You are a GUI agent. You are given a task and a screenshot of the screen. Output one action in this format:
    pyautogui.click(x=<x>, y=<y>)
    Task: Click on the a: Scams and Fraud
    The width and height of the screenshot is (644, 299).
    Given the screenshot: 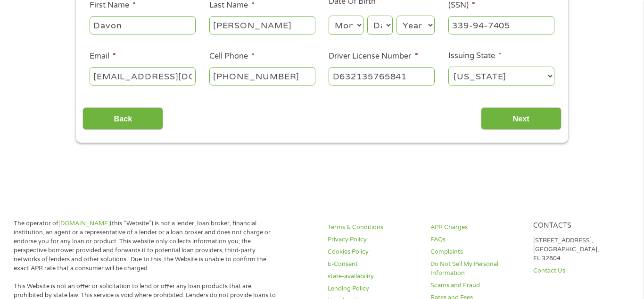 What is the action you would take?
    pyautogui.click(x=477, y=285)
    